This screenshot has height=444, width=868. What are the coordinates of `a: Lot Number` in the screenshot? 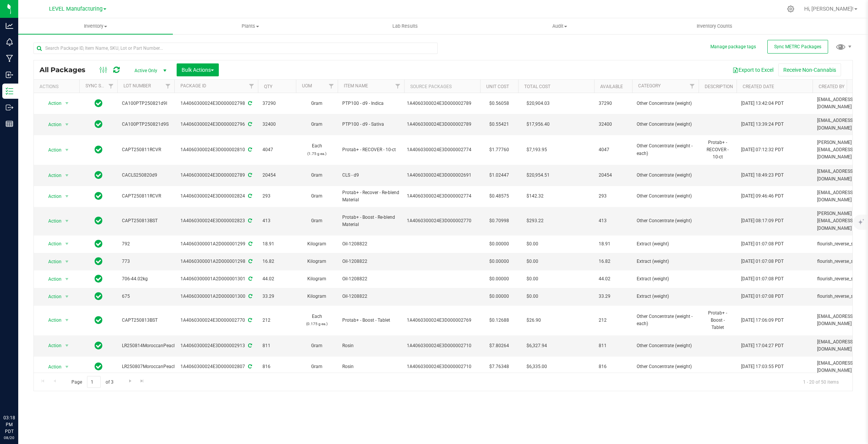 It's located at (137, 86).